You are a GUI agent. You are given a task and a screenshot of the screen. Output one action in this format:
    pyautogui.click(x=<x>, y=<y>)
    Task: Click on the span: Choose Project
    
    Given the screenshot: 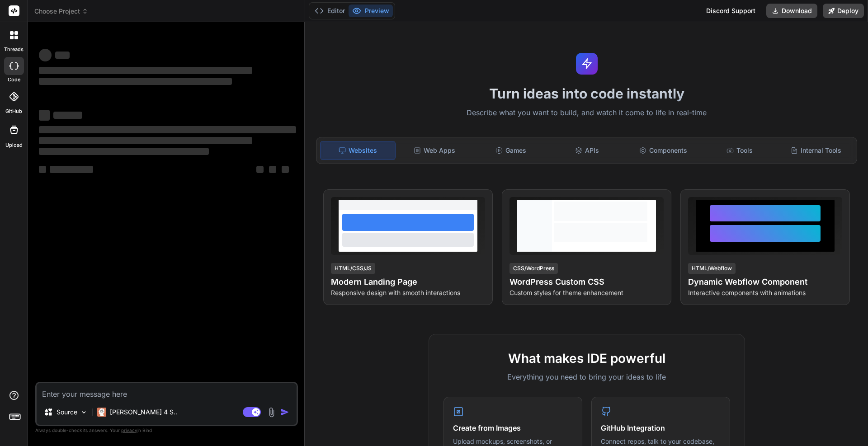 What is the action you would take?
    pyautogui.click(x=61, y=12)
    